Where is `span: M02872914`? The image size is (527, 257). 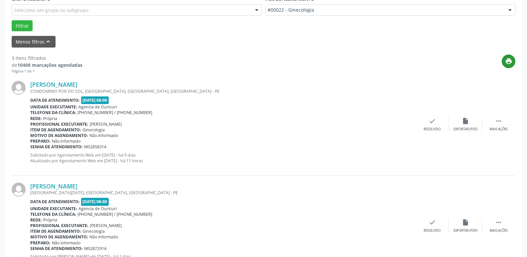
span: M02872914 is located at coordinates (95, 249).